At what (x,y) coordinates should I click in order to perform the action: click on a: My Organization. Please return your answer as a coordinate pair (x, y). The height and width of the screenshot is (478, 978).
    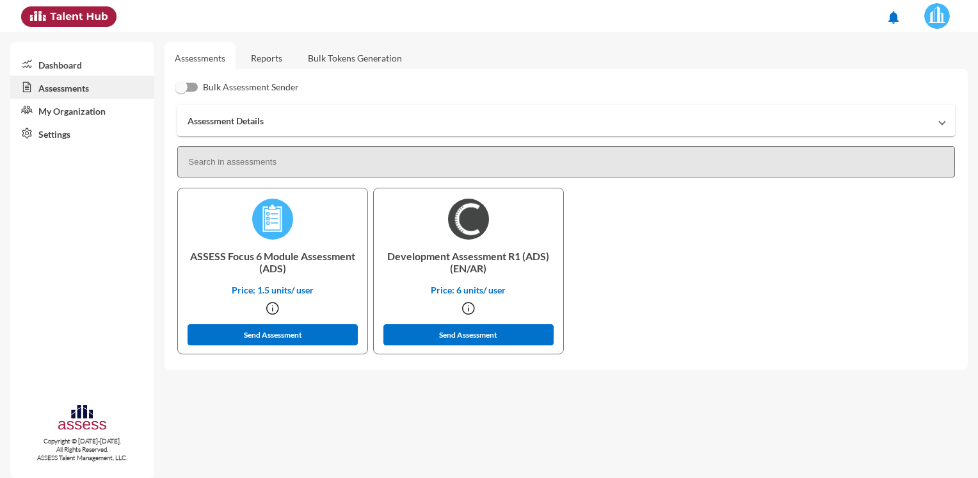
    Looking at the image, I should click on (82, 110).